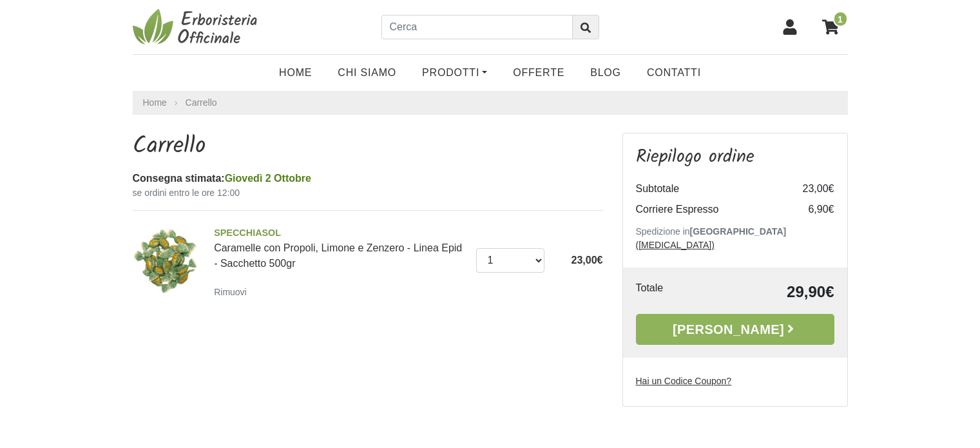 Image resolution: width=980 pixels, height=448 pixels. Describe the element at coordinates (605, 73) in the screenshot. I see `a: Blog` at that location.